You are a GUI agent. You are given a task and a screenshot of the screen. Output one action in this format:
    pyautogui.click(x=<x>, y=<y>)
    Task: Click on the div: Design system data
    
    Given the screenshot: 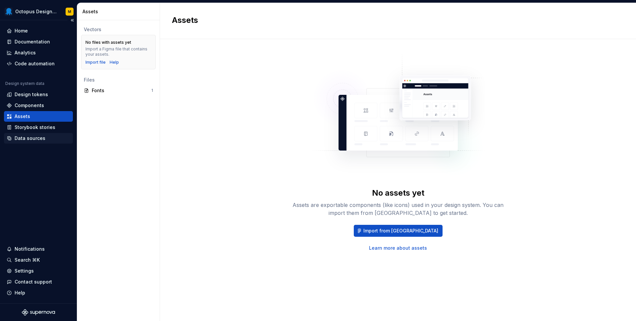 What is the action you would take?
    pyautogui.click(x=25, y=83)
    